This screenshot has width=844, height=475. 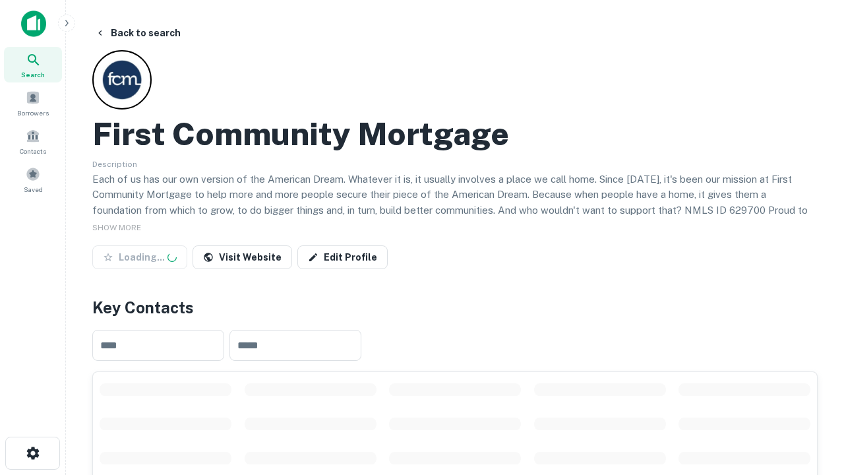 What do you see at coordinates (138, 33) in the screenshot?
I see `button: Back to search` at bounding box center [138, 33].